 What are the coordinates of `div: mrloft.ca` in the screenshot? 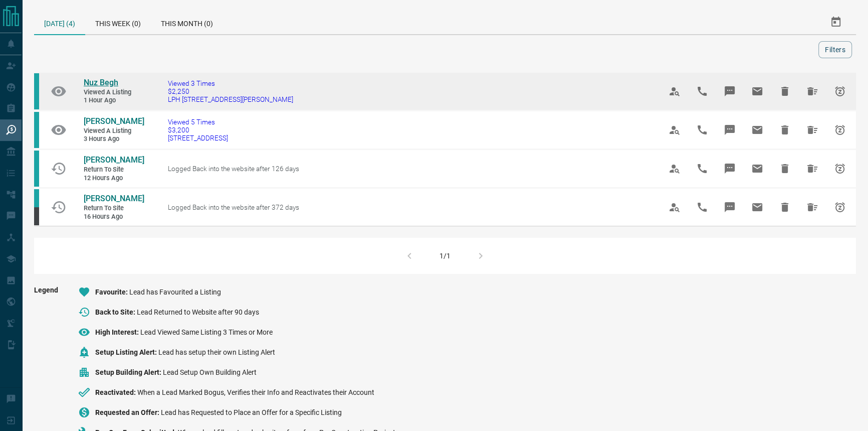 It's located at (37, 217).